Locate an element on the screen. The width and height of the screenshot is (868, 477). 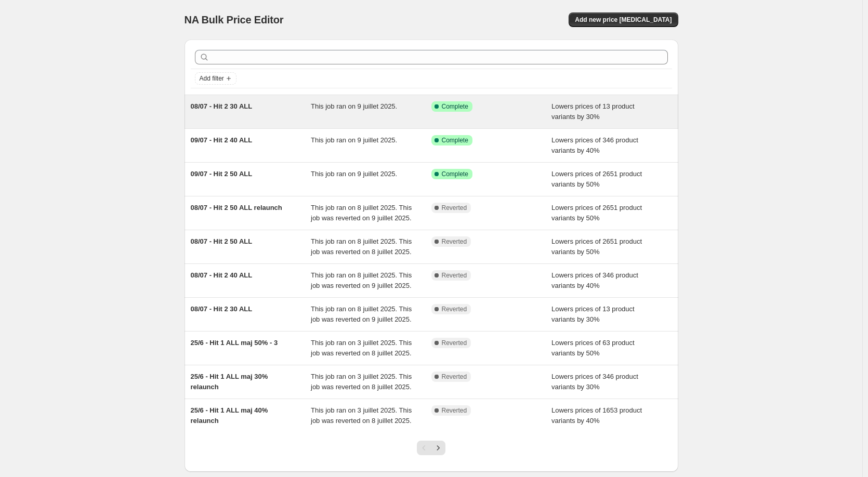
span: Lowers prices of 1653 product variants by 40% is located at coordinates (597, 416).